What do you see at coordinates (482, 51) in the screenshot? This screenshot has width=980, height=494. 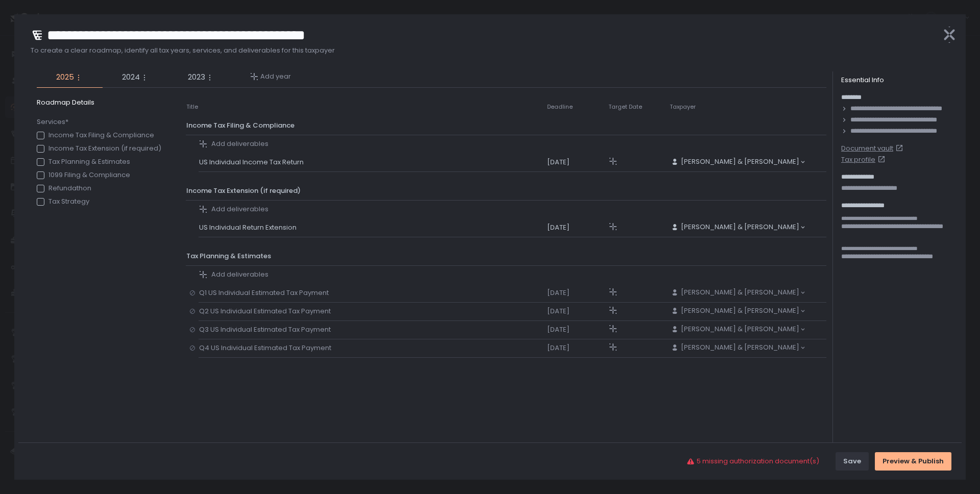 I see `span: To create a clear roadmap, identify all tax years, services, and deliverables for this taxpayer` at bounding box center [482, 51].